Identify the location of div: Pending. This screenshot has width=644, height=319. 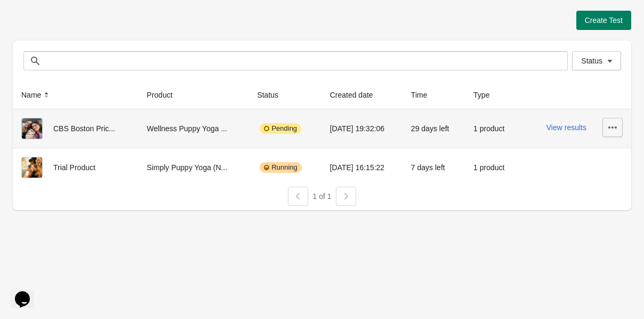
(280, 129).